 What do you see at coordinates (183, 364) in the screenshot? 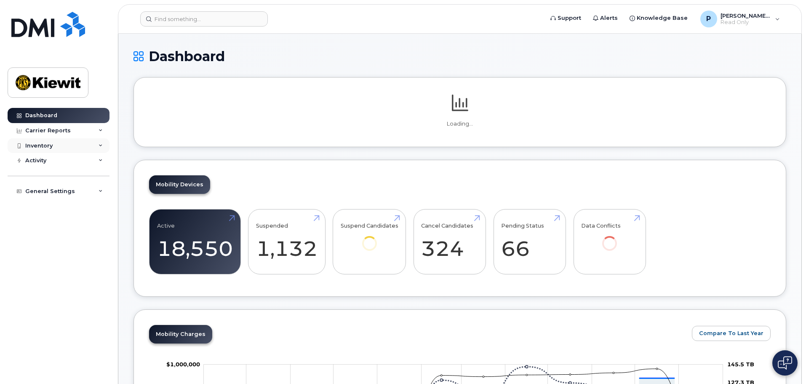
I see `tspan: $1,000,000` at bounding box center [183, 364].